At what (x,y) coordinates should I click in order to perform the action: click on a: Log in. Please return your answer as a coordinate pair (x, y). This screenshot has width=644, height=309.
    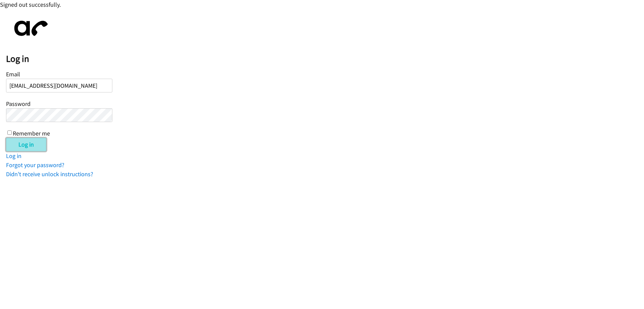
    Looking at the image, I should click on (13, 155).